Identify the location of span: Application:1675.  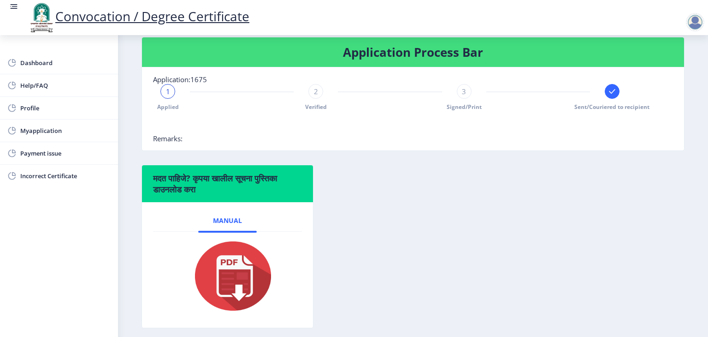
(180, 79).